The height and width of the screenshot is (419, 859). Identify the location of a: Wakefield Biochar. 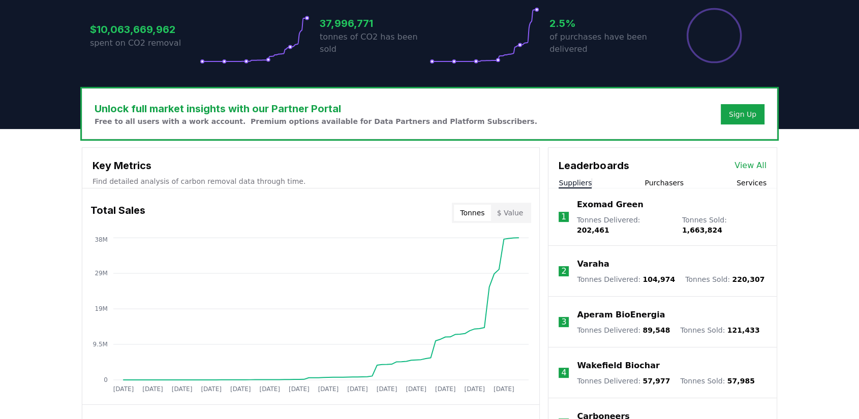
(618, 366).